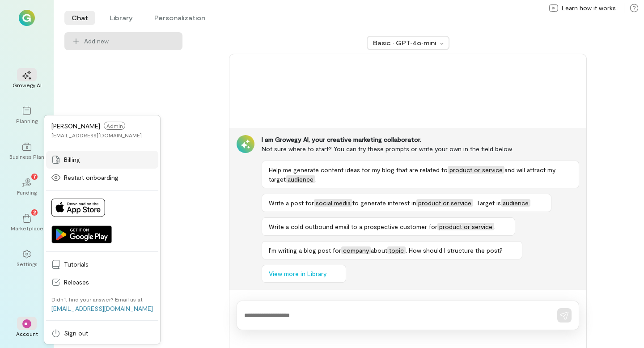 The image size is (644, 348). I want to click on button: Write a post forsocial mediato generate interest inproduct or service. Target isaudience., so click(407, 203).